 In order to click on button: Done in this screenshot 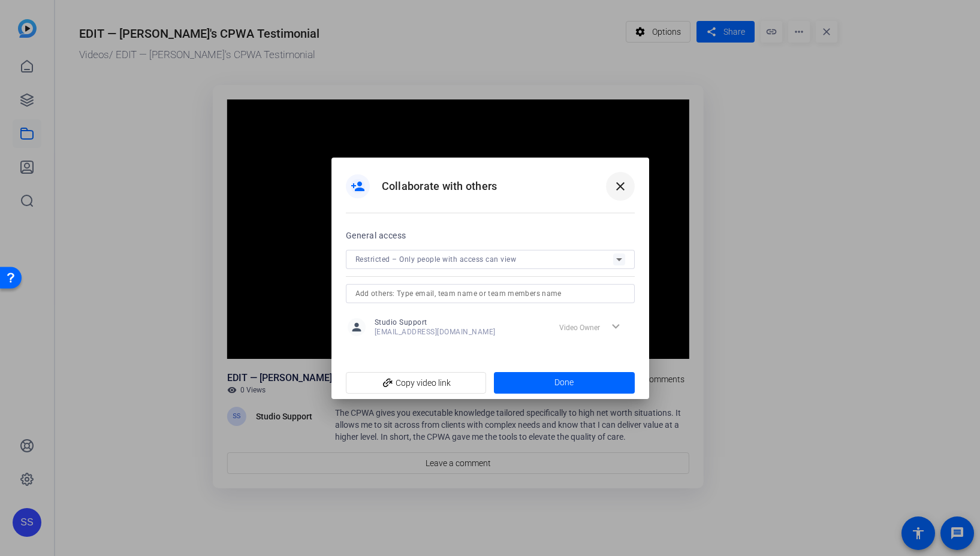, I will do `click(564, 382)`.